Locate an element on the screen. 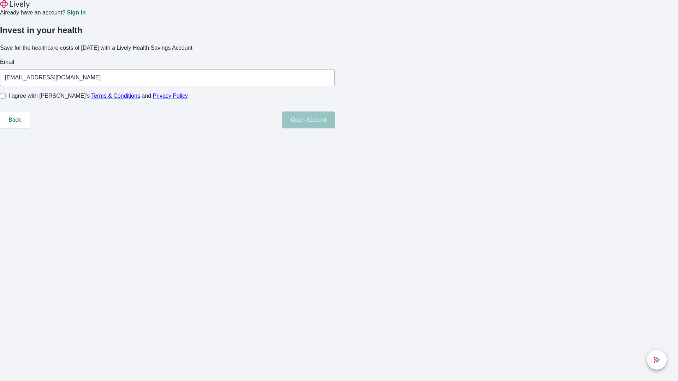 This screenshot has width=678, height=381. svg: Lively AI Assistant is located at coordinates (657, 360).